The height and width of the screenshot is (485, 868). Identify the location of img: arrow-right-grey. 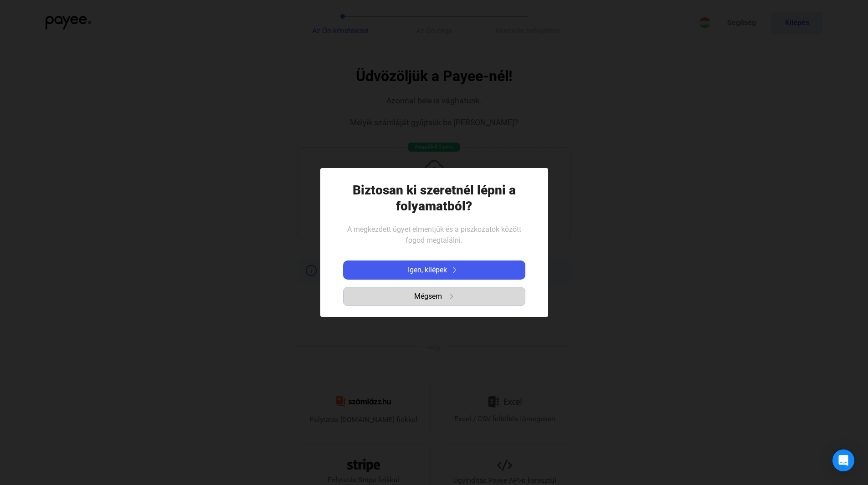
(452, 297).